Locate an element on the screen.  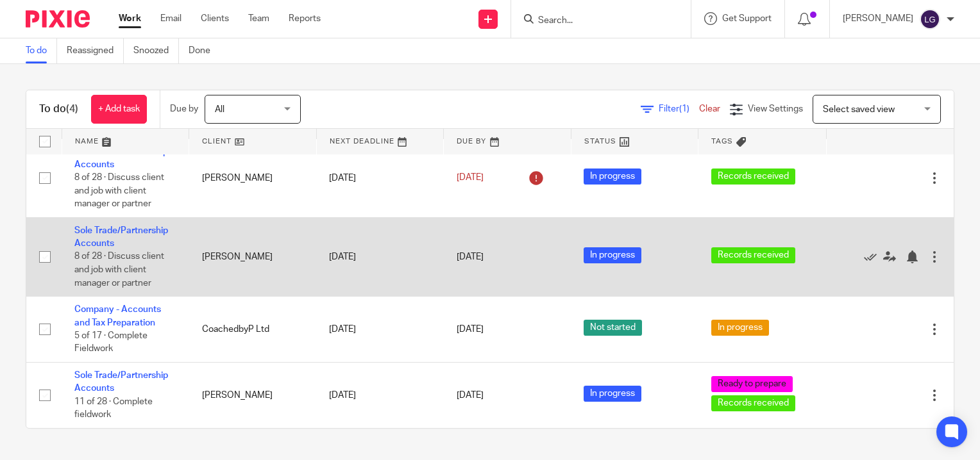
td: CoachedbyP Ltd is located at coordinates (253, 329).